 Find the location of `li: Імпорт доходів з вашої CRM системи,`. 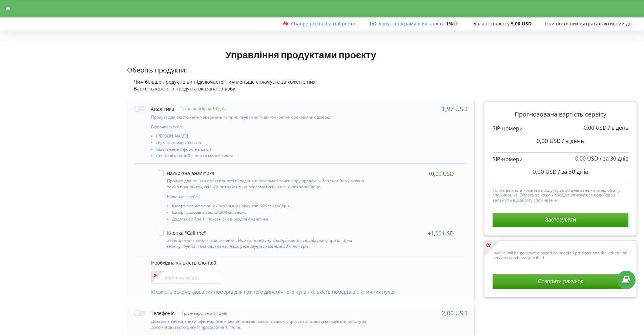

li: Імпорт доходів з вашої CRM системи, is located at coordinates (269, 213).